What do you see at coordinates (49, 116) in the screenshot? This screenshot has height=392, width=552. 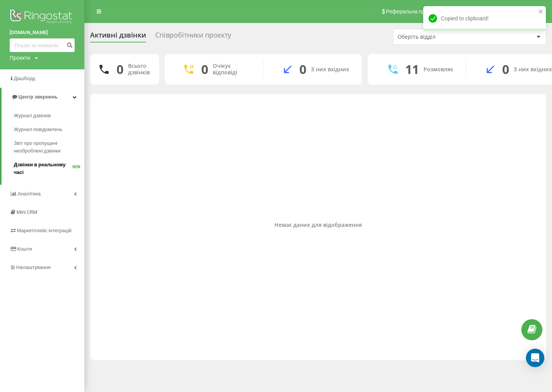 I see `a: Журнал дзвінків` at bounding box center [49, 116].